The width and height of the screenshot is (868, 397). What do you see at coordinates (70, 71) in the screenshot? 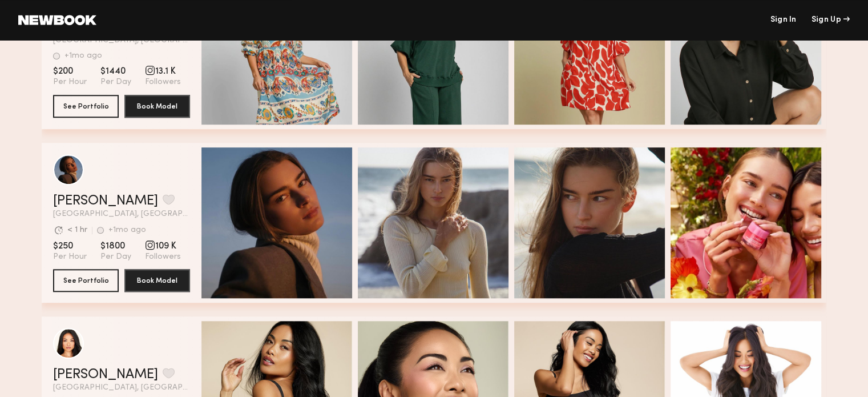
I see `span: $200` at bounding box center [70, 71].